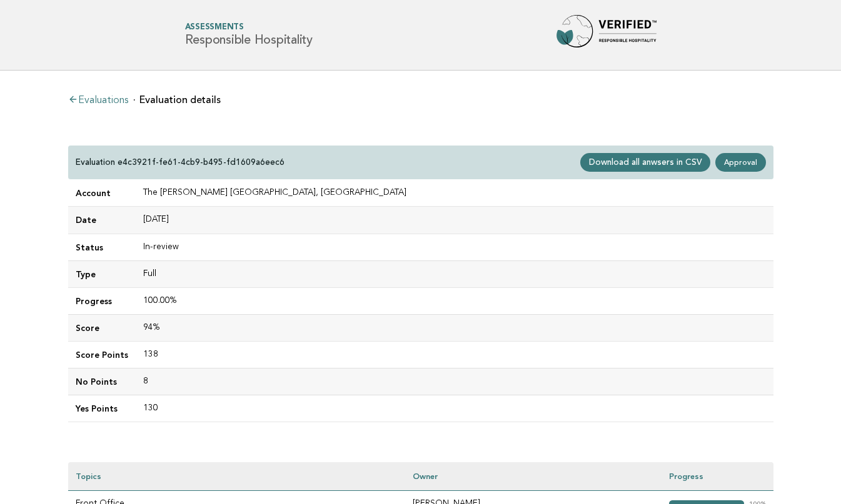  Describe the element at coordinates (717, 476) in the screenshot. I see `th: Progress` at that location.